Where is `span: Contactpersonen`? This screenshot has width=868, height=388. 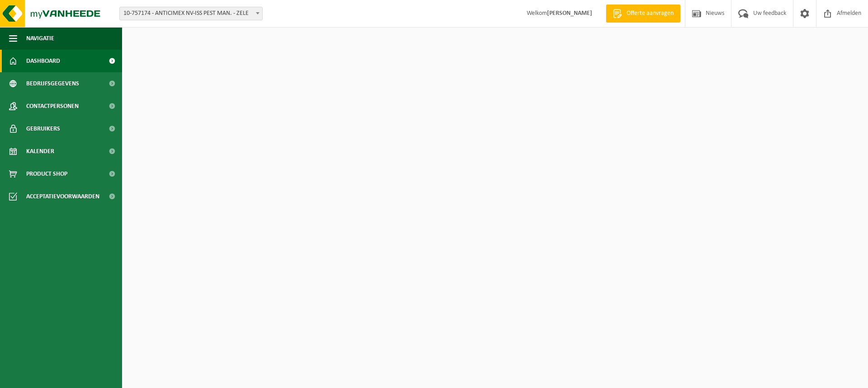
span: Contactpersonen is located at coordinates (52, 106).